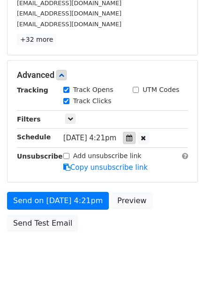 This screenshot has width=205, height=289. Describe the element at coordinates (92, 101) in the screenshot. I see `label: Track Clicks` at that location.